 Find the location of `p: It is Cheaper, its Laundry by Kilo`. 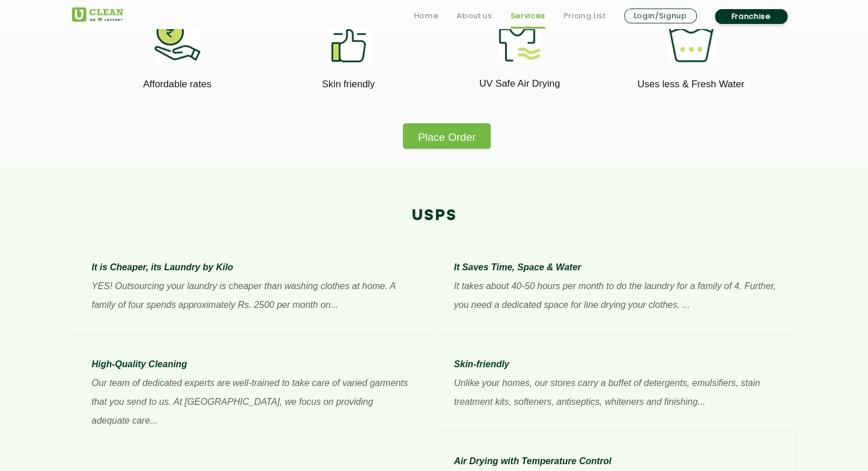

p: It is Cheaper, its Laundry by Kilo is located at coordinates (253, 267).